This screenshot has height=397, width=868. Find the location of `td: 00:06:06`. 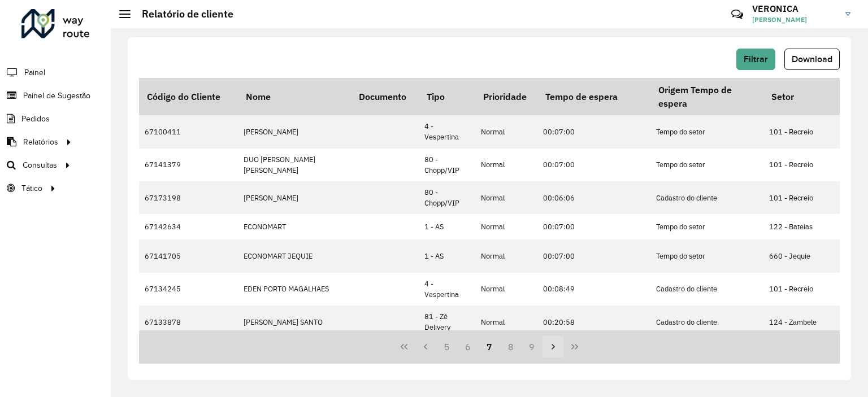

td: 00:06:06 is located at coordinates (594, 197).